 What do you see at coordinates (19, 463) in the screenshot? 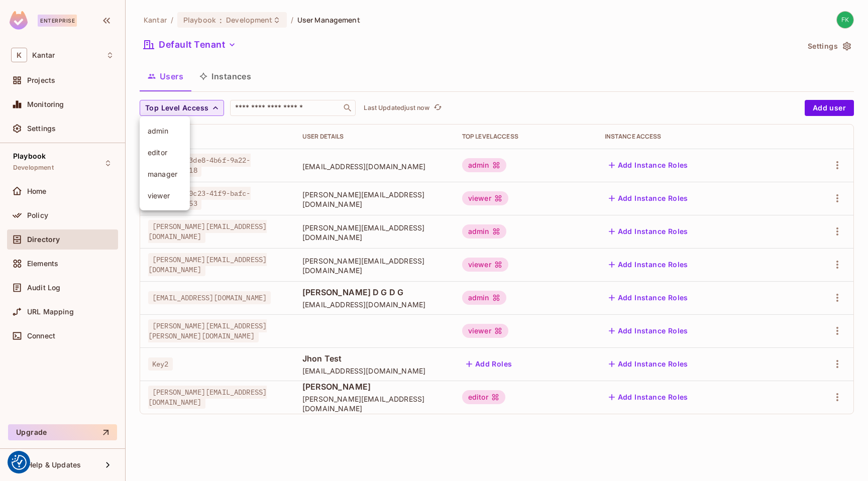
I see `button: Consent Preferences` at bounding box center [19, 463].